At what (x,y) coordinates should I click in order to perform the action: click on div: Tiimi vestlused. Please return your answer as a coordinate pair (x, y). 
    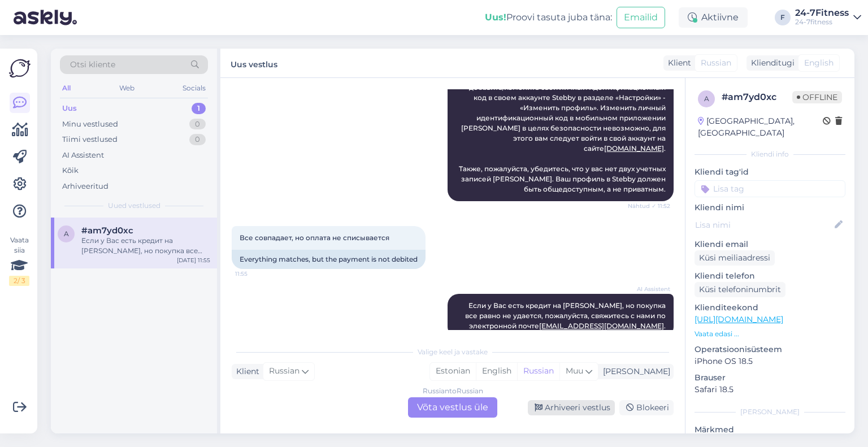
    Looking at the image, I should click on (90, 140).